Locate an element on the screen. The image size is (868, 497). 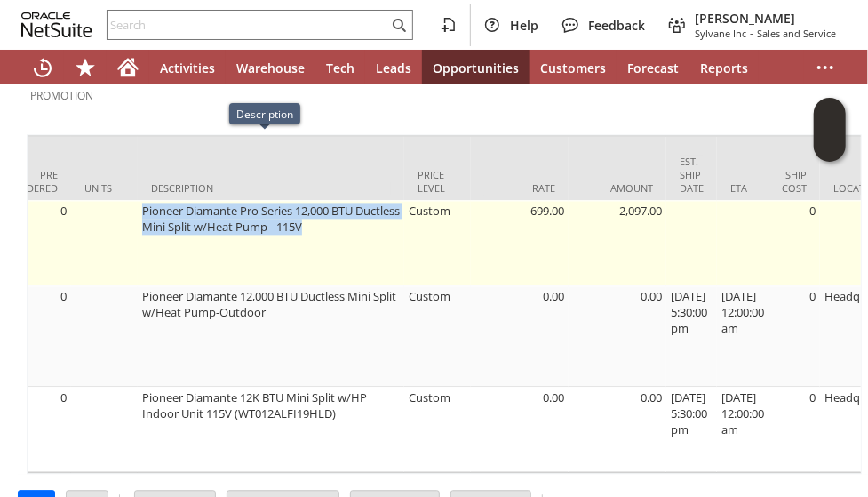
td: Pioneer Diamante 12,000 BTU Ductless Mini Split w/Heat Pump-Outdoor is located at coordinates (271, 336).